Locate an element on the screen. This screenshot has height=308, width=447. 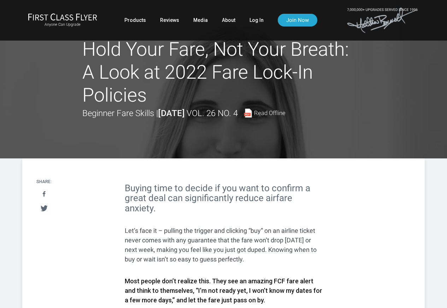
a: Log In is located at coordinates (256, 20).